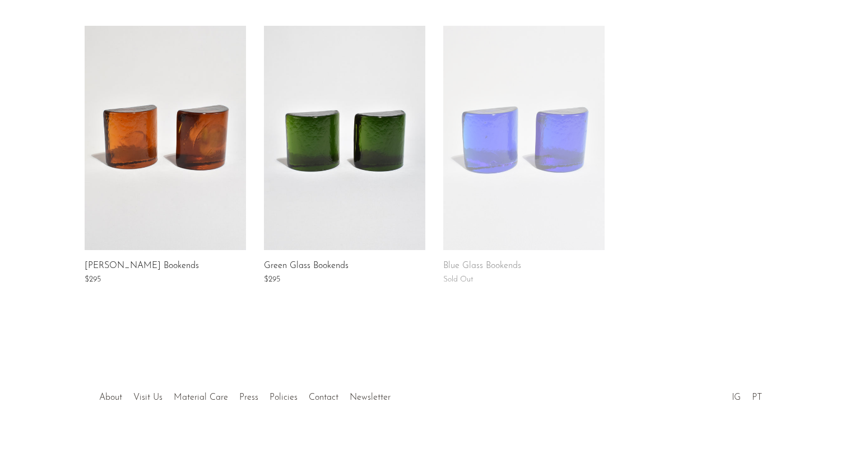 This screenshot has height=471, width=868. What do you see at coordinates (201, 398) in the screenshot?
I see `a: Material Care` at bounding box center [201, 398].